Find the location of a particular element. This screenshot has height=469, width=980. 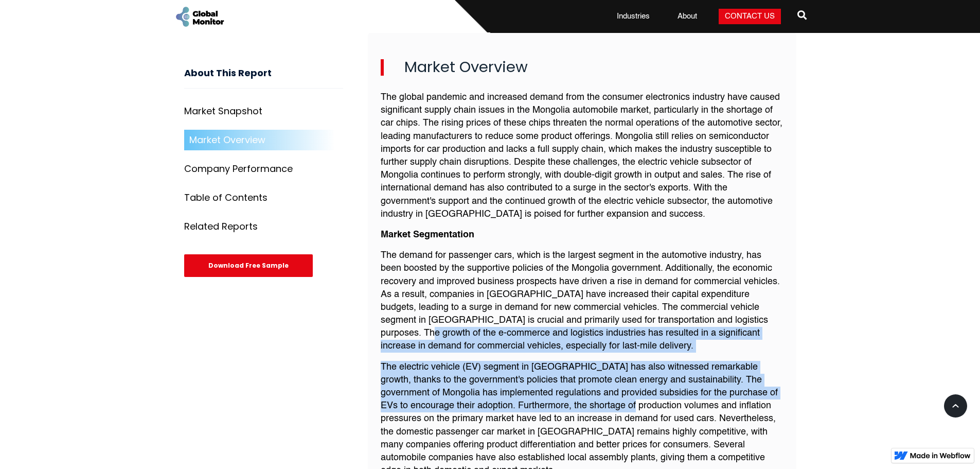

a: home is located at coordinates (200, 16).